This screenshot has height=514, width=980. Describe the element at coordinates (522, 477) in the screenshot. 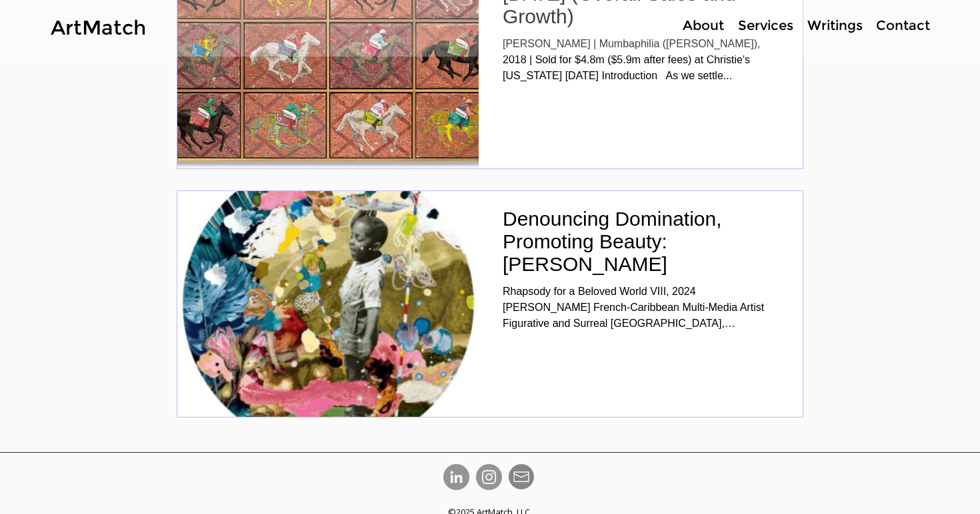

I see `svg: ArtMatch Art Advisory Email Contact` at that location.